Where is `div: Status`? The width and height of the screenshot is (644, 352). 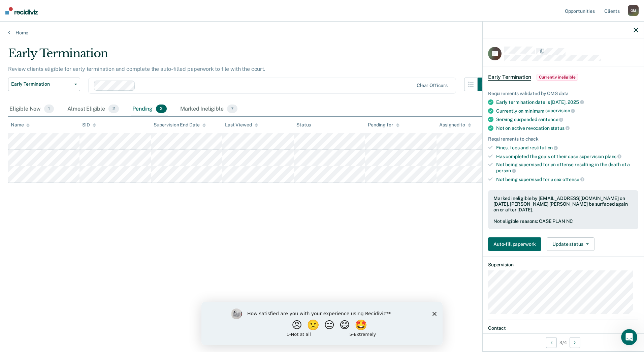 div: Status is located at coordinates (303, 125).